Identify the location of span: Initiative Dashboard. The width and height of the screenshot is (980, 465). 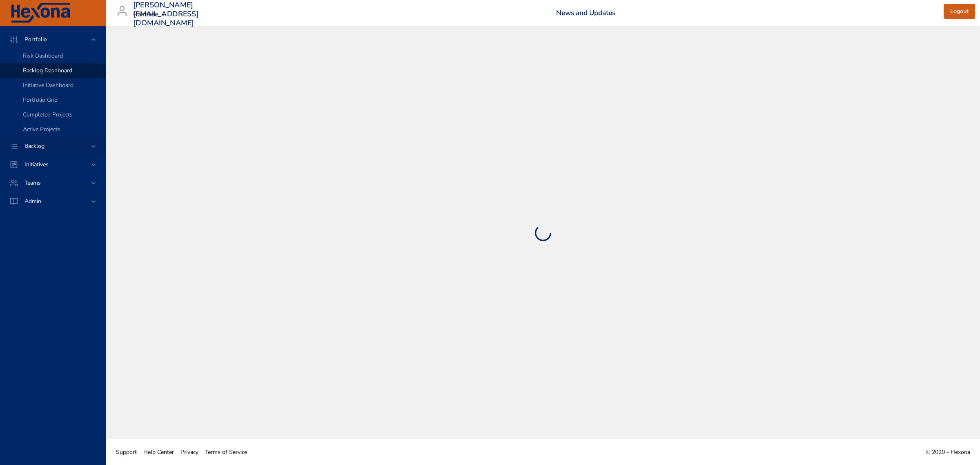
(48, 85).